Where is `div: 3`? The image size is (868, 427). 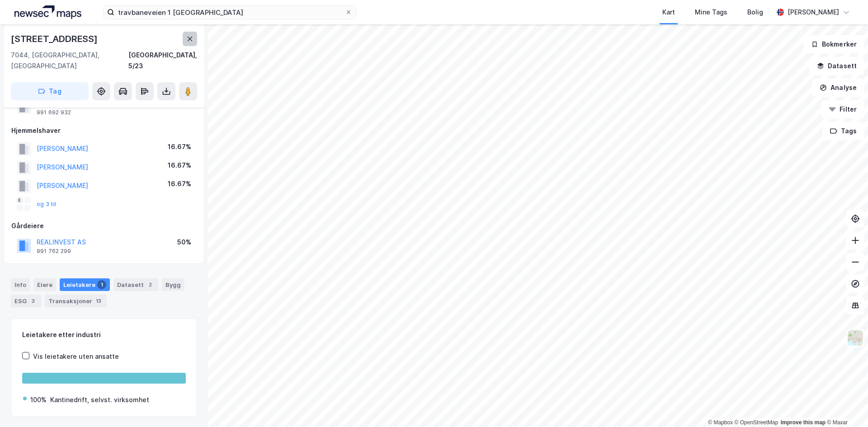
div: 3 is located at coordinates (33, 301).